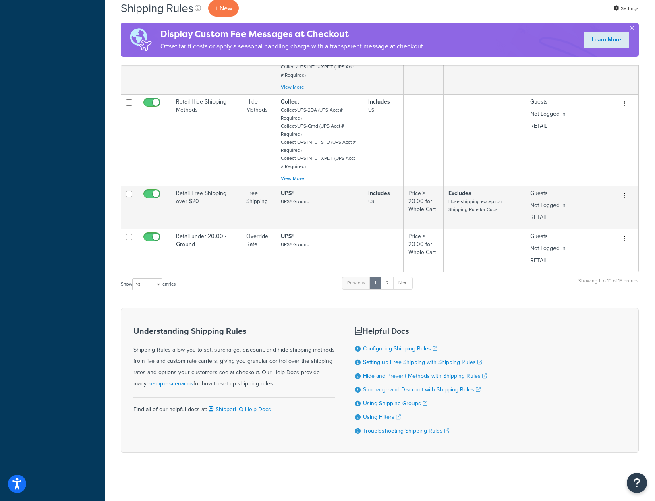 This screenshot has height=501, width=655. I want to click on td: Retail Hide Shipping Methods, so click(206, 140).